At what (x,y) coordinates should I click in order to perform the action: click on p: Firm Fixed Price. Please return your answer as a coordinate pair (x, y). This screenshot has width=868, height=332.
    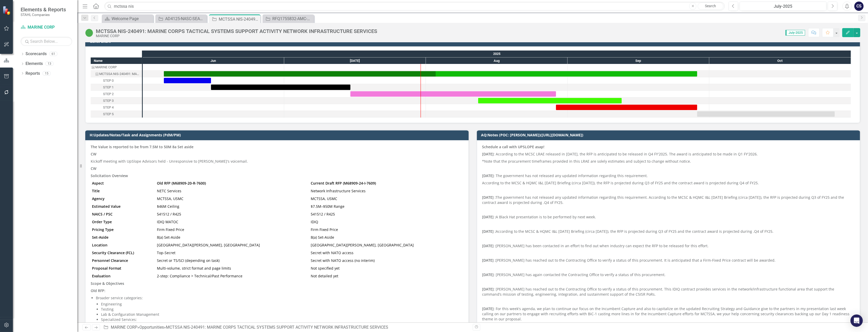
    Looking at the image, I should click on (233, 230).